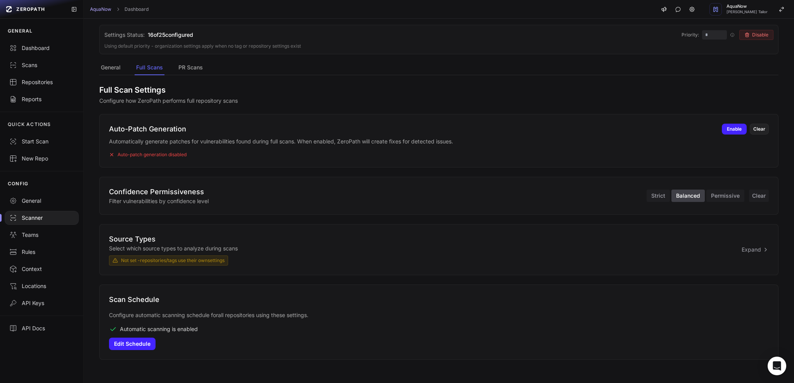  Describe the element at coordinates (42, 82) in the screenshot. I see `div: Repositories` at that location.